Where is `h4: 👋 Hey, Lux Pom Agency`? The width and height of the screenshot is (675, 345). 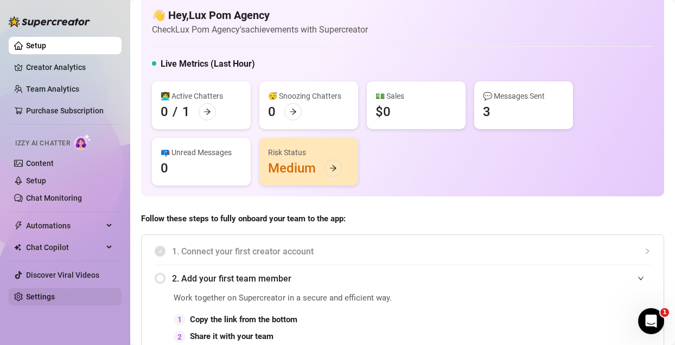
h4: 👋 Hey, Lux Pom Agency is located at coordinates (260, 15).